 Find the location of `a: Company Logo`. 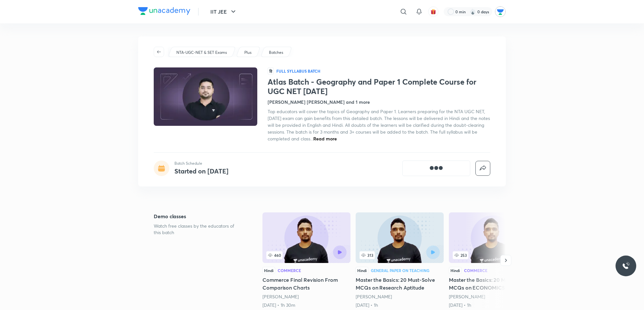

a: Company Logo is located at coordinates (164, 11).